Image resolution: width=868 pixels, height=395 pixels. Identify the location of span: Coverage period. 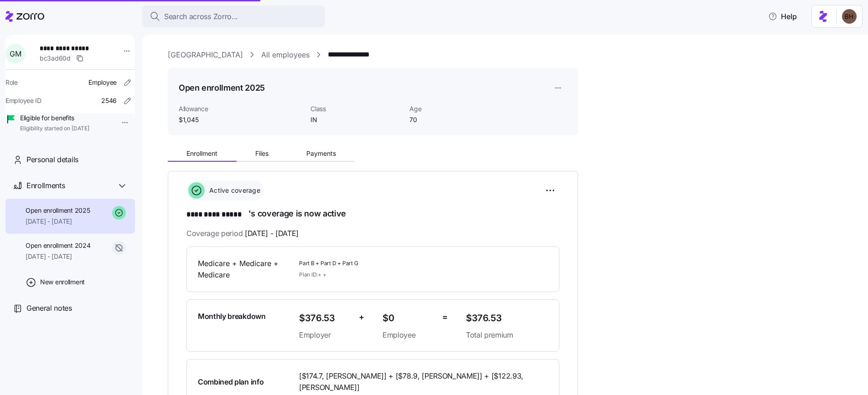
(242, 233).